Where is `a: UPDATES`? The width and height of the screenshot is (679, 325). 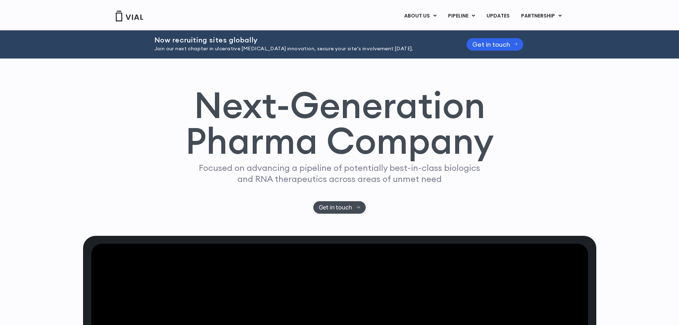
a: UPDATES is located at coordinates (498, 16).